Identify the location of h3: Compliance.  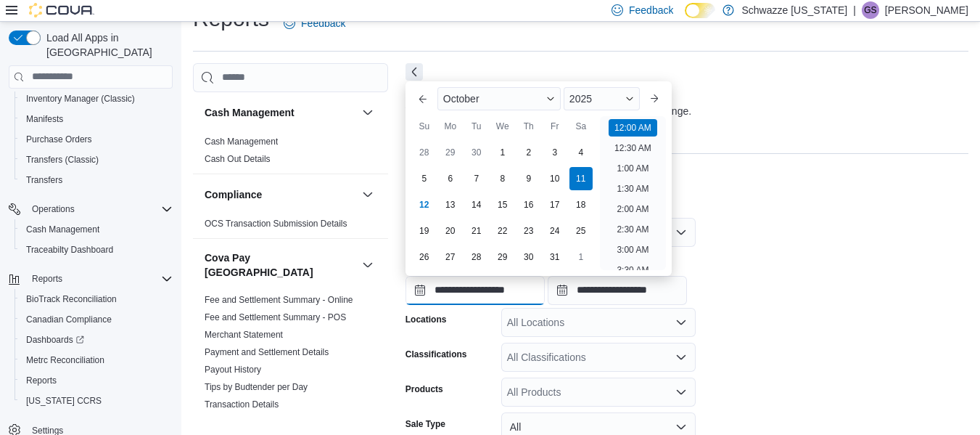
(233, 194).